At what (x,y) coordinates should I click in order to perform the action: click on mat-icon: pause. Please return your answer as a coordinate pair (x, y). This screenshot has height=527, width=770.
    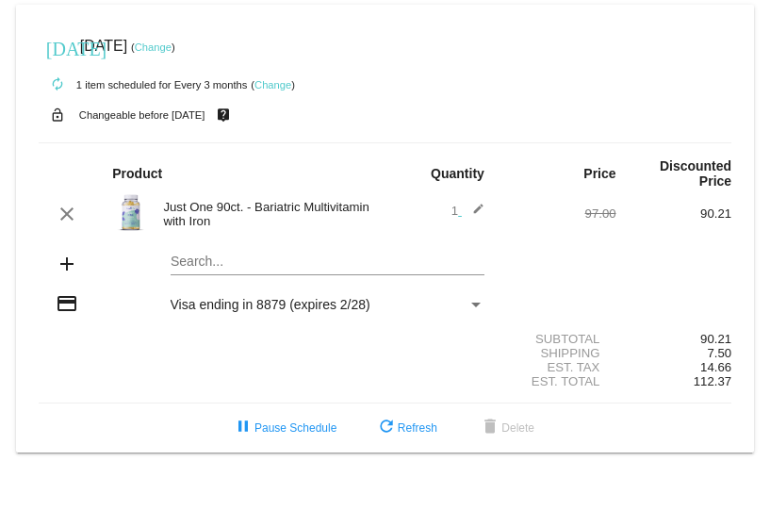
    Looking at the image, I should click on (243, 428).